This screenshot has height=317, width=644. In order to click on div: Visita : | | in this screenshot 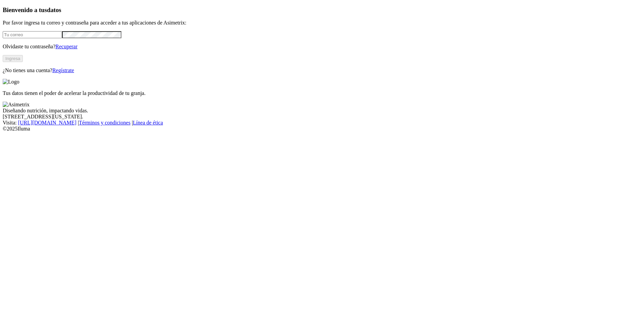, I will do `click(322, 122)`.